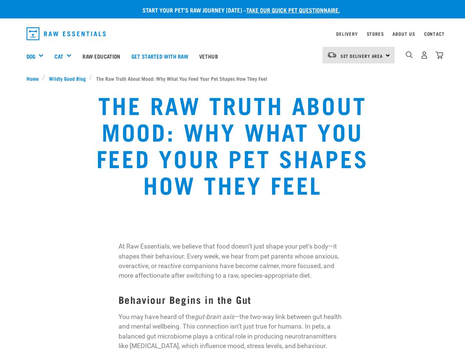  Describe the element at coordinates (233, 144) in the screenshot. I see `h1: The Raw Truth About Mood: Why What You Feed Your Pet Shapes How They Feel` at that location.